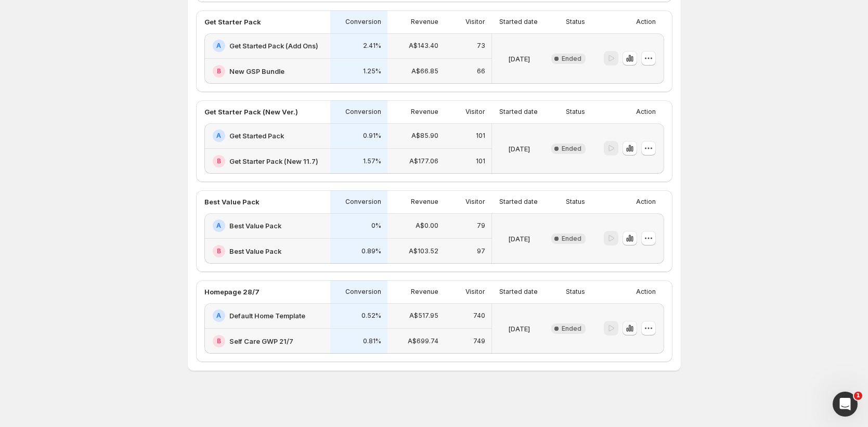 This screenshot has width=868, height=427. I want to click on p: Get Starter Pack, so click(232, 22).